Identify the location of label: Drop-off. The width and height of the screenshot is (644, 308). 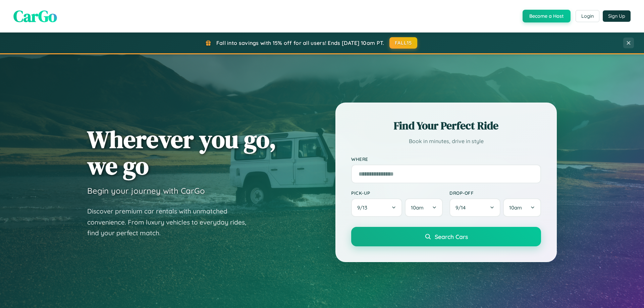
(495, 192).